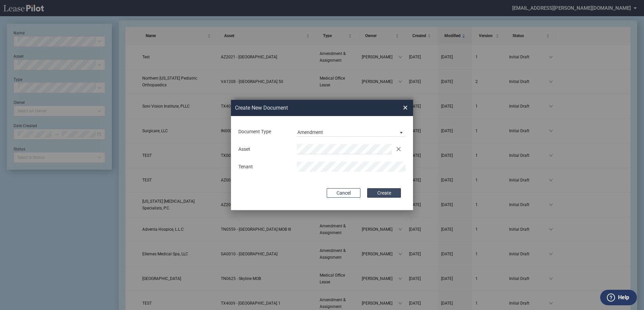 This screenshot has width=644, height=310. What do you see at coordinates (343, 193) in the screenshot?
I see `button: Cancel` at bounding box center [343, 193].